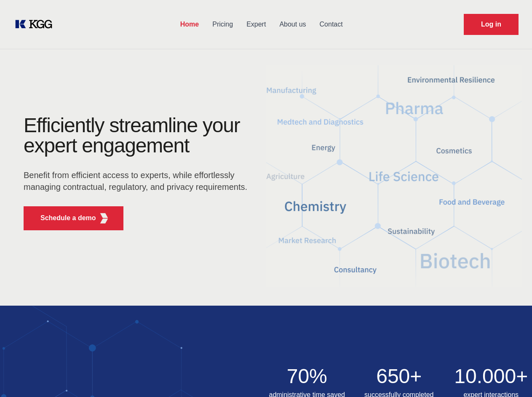 The image size is (532, 397). Describe the element at coordinates (492, 24) in the screenshot. I see `a: Request Demo` at that location.